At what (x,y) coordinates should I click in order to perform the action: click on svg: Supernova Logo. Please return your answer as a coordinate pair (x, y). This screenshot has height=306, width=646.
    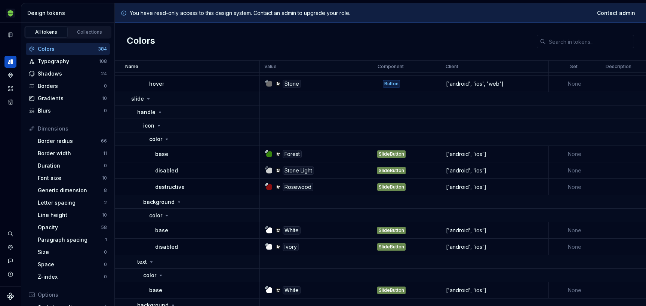
    Looking at the image, I should click on (10, 296).